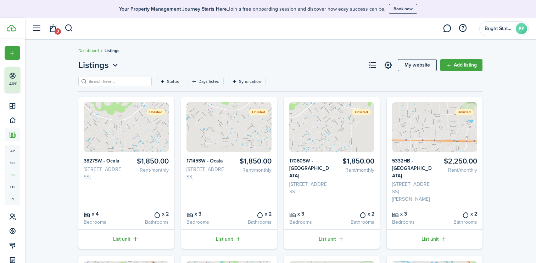 This screenshot has width=536, height=263. What do you see at coordinates (521, 29) in the screenshot?
I see `avatar-text: BS` at bounding box center [521, 29].